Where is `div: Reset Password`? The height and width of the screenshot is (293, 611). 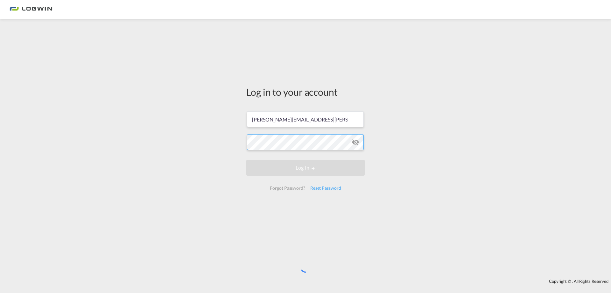 div: Reset Password is located at coordinates (326, 188).